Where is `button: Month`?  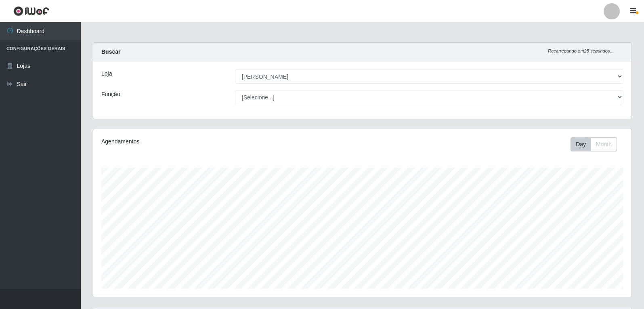 button: Month is located at coordinates (604, 144).